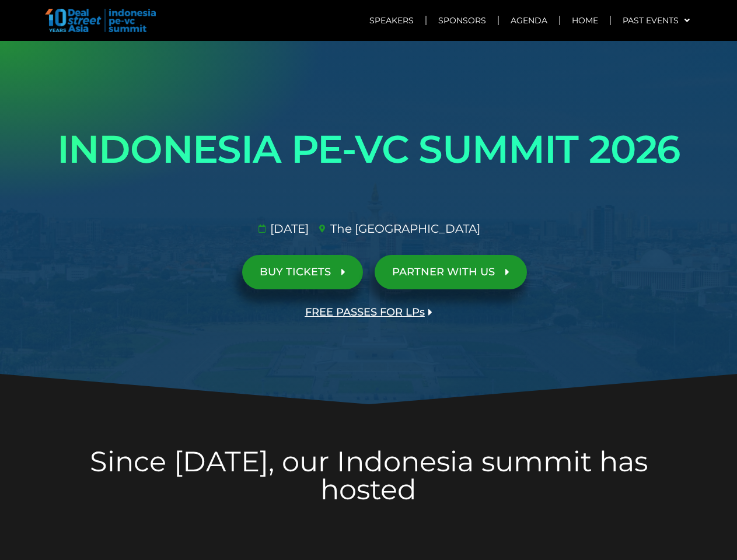 Image resolution: width=737 pixels, height=560 pixels. I want to click on a: BUY TICKETS, so click(302, 272).